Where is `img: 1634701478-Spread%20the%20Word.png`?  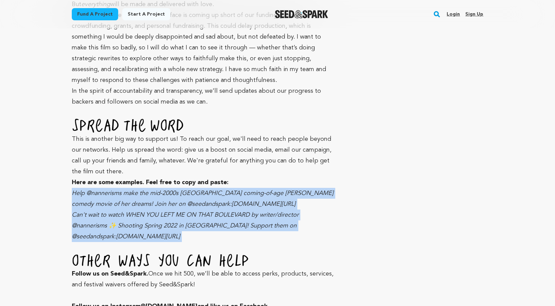
img: 1634701478-Spread%20the%20Word.png is located at coordinates (204, 126).